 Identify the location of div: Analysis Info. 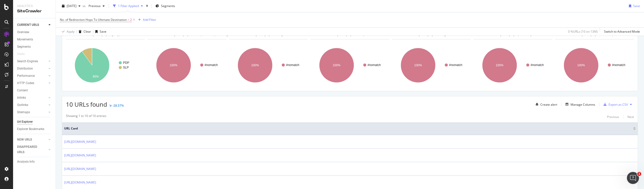
(26, 162).